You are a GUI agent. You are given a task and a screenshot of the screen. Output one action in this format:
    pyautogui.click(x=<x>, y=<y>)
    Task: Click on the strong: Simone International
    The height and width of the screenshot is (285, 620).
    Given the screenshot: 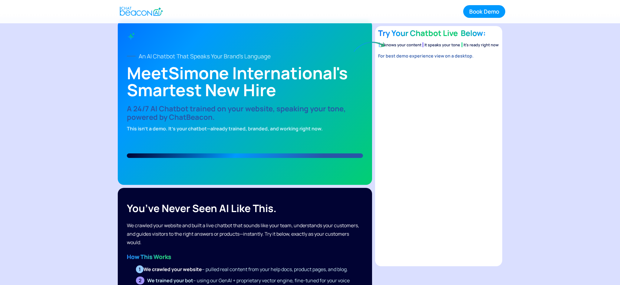 What is the action you would take?
    pyautogui.click(x=252, y=73)
    